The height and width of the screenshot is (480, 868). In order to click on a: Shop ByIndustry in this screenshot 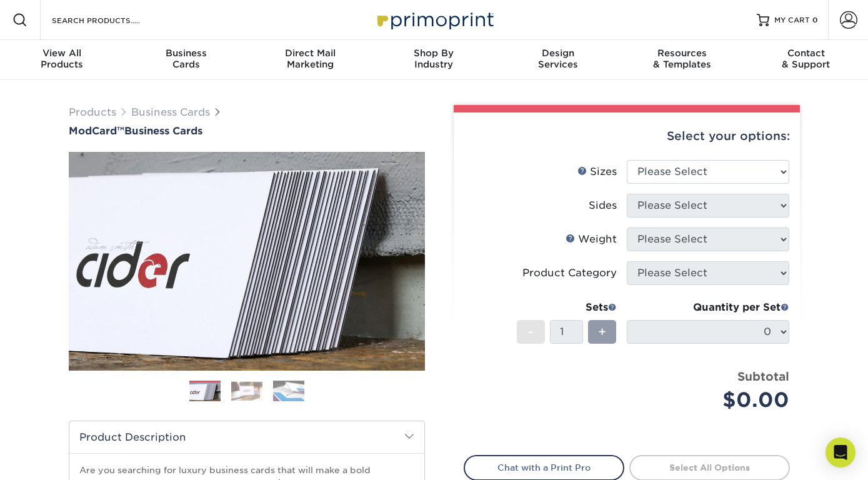, I will do `click(434, 60)`.